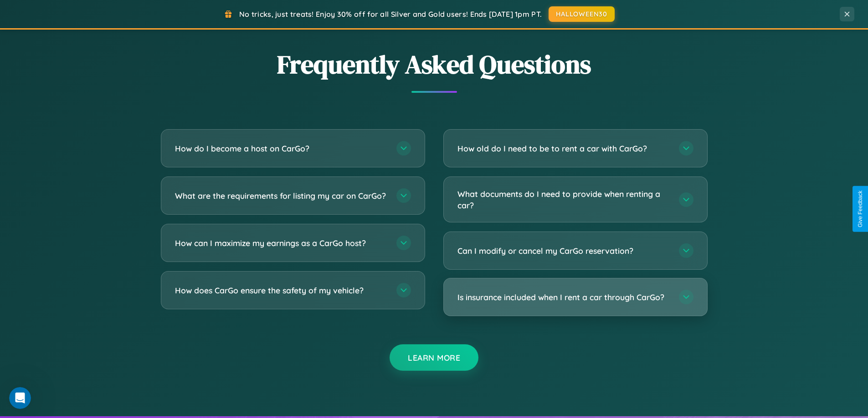 The width and height of the screenshot is (868, 418). What do you see at coordinates (563, 250) in the screenshot?
I see `h3: Can I modify or cancel my CarGo reservation?` at bounding box center [563, 250].